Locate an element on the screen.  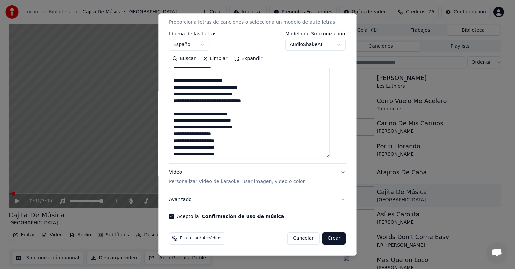
label: Acepto la is located at coordinates (230, 216).